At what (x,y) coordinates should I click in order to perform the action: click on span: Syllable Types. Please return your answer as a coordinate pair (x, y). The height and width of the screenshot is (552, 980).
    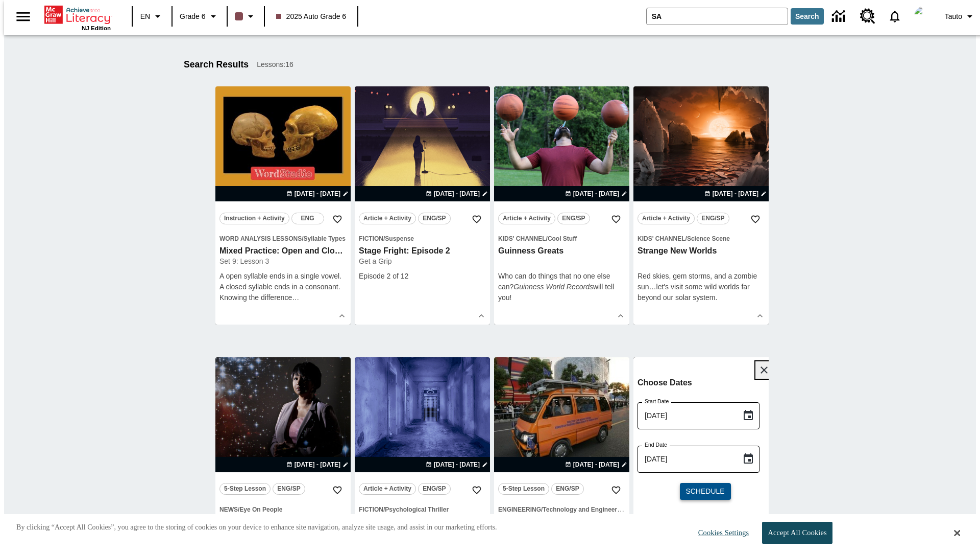
    Looking at the image, I should click on (325, 238).